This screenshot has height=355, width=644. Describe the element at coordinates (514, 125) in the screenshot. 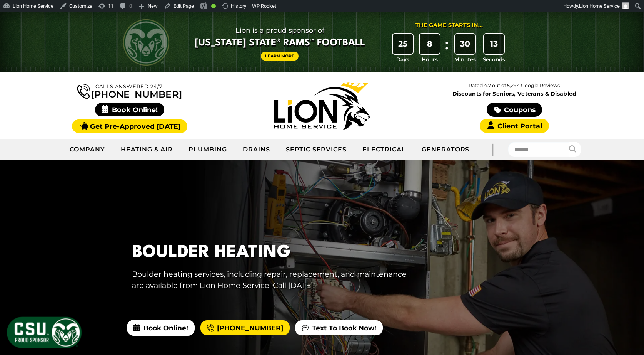

I see `a: Client Portal` at that location.